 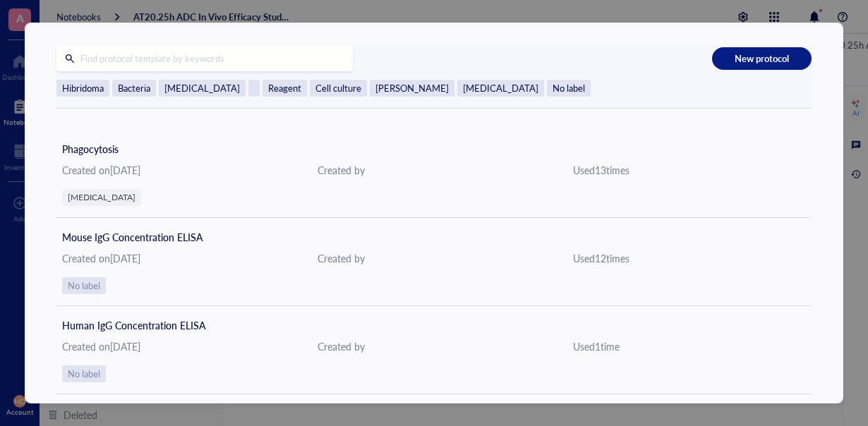 I want to click on div: Used 13 time s, so click(x=689, y=170).